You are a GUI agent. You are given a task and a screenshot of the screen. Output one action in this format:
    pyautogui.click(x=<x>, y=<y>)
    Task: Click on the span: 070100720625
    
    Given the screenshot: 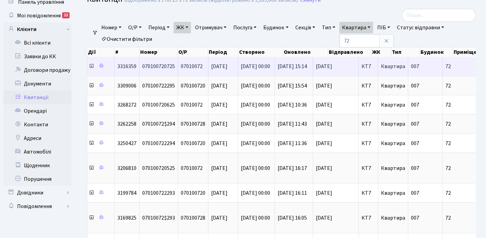 What is the action you would take?
    pyautogui.click(x=158, y=105)
    